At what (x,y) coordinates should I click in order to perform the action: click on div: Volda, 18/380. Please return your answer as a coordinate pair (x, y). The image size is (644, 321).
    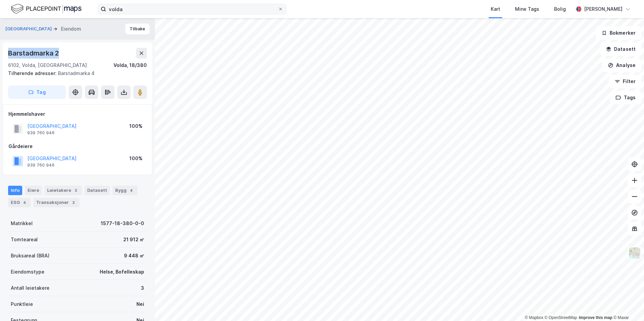
    Looking at the image, I should click on (130, 65).